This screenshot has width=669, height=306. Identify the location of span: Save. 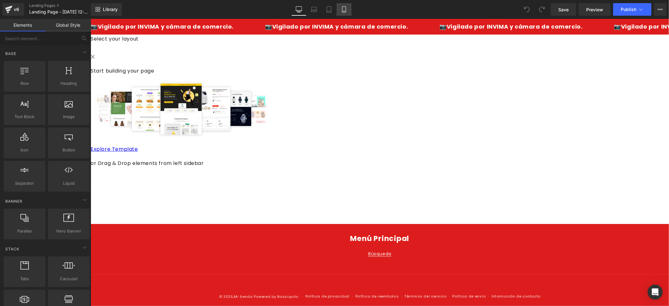
(563, 9).